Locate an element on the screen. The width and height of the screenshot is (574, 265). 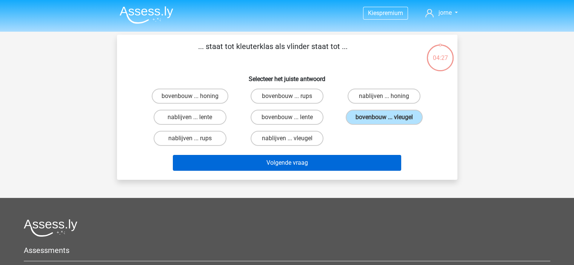
label: nablijven ... rups is located at coordinates (190, 139).